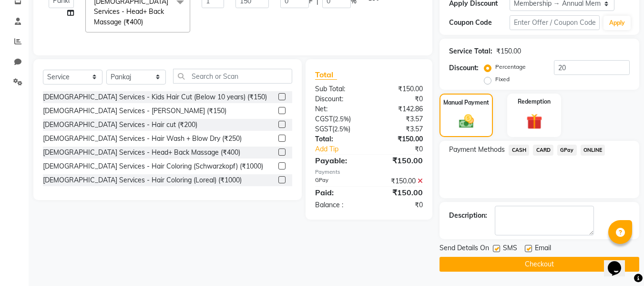  What do you see at coordinates (466, 121) in the screenshot?
I see `img: _cash.svg` at bounding box center [466, 121].